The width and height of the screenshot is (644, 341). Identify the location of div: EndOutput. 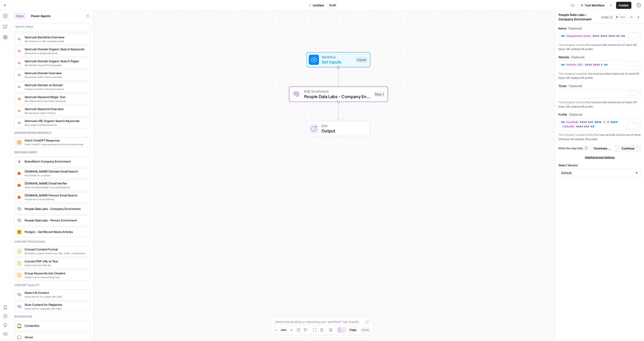
(338, 128).